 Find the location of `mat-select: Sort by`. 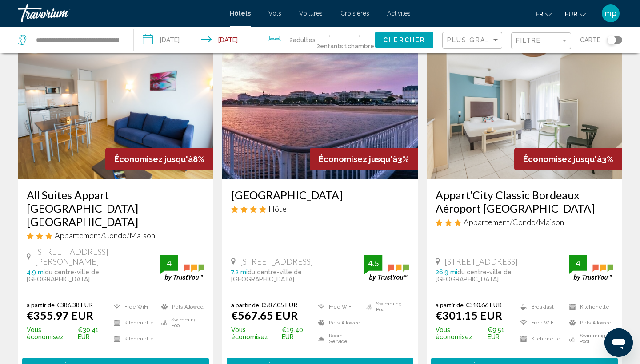

mat-select: Sort by is located at coordinates (473, 40).